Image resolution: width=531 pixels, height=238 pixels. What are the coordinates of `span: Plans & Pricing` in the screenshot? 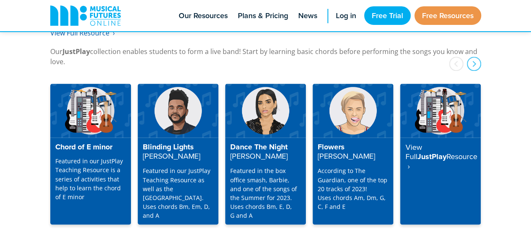 It's located at (263, 16).